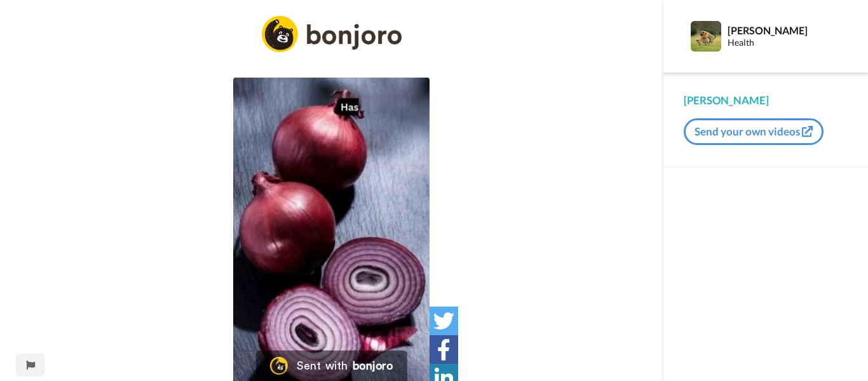  I want to click on img: Profile Image, so click(706, 36).